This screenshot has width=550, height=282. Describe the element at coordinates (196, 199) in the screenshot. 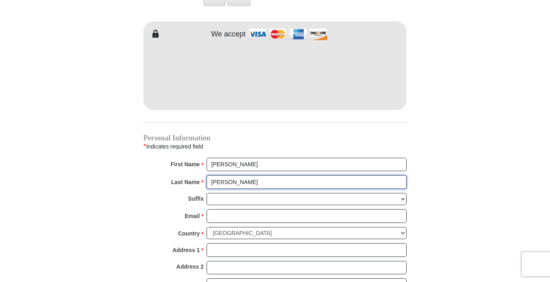

I see `strong: Suffix` at that location.